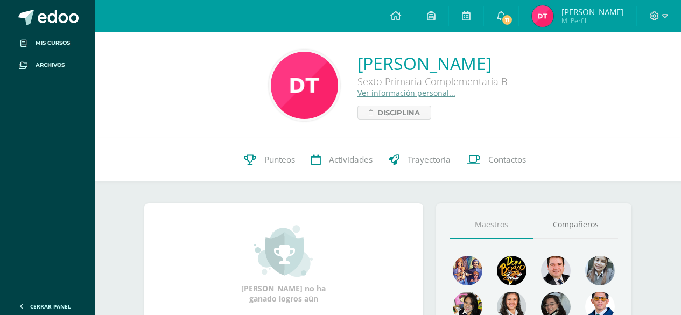  I want to click on img: 88256b496371d55dc06d1c3f8a5004f4.png, so click(467, 270).